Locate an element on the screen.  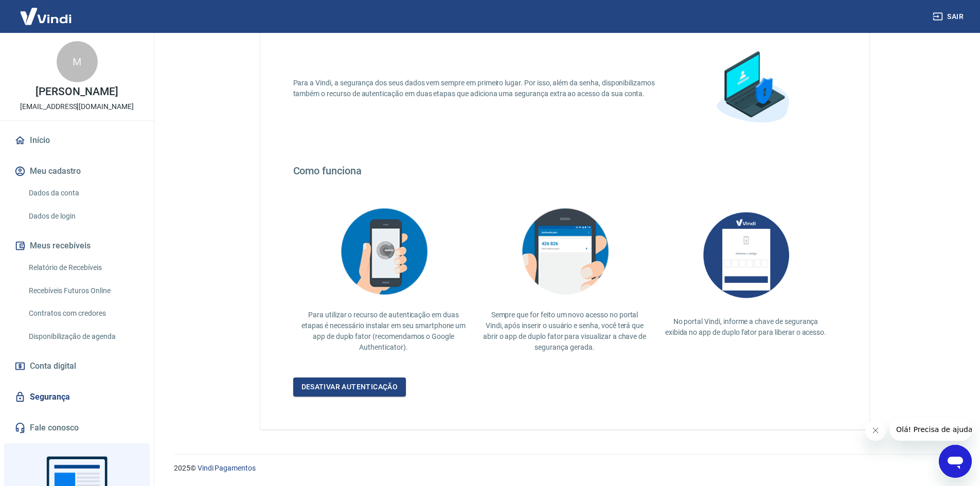
div: M is located at coordinates (77, 62).